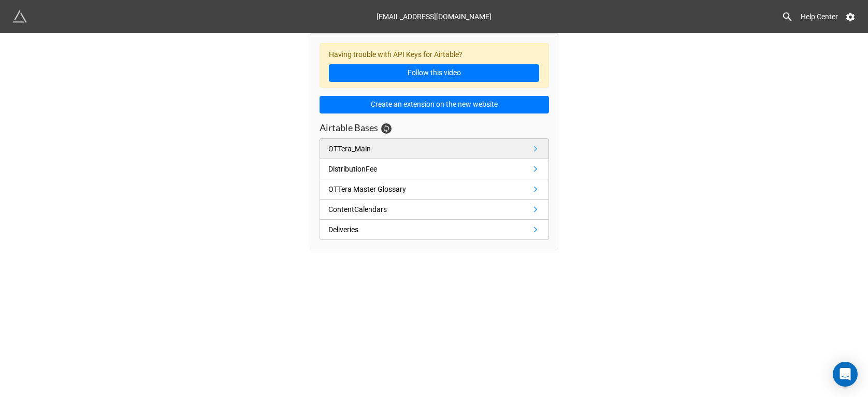  What do you see at coordinates (434, 209) in the screenshot?
I see `a: ContentCalendars` at bounding box center [434, 209].